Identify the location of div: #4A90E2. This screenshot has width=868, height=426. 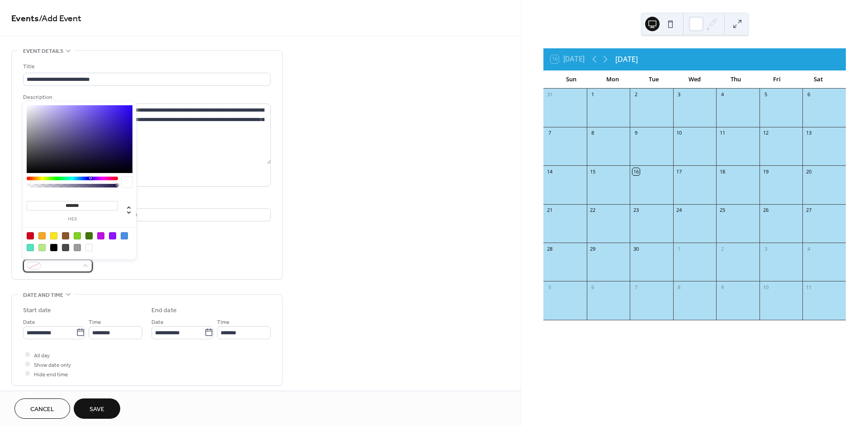
(124, 236).